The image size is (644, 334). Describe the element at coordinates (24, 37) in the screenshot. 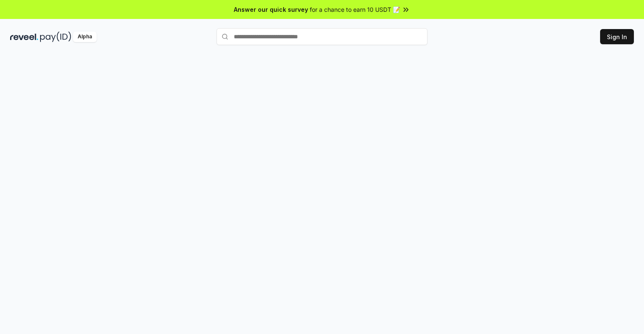

I see `img: reveel_dark` at that location.